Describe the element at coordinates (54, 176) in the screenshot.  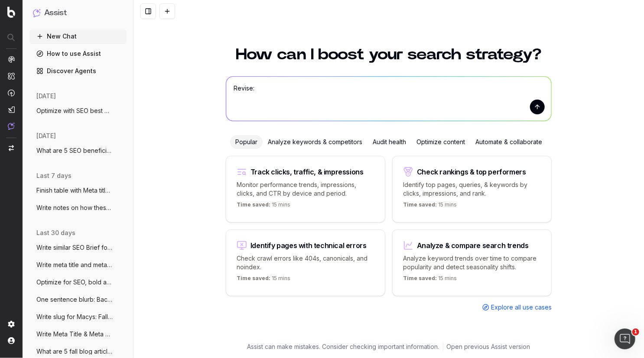
I see `span: last 7 days` at that location.